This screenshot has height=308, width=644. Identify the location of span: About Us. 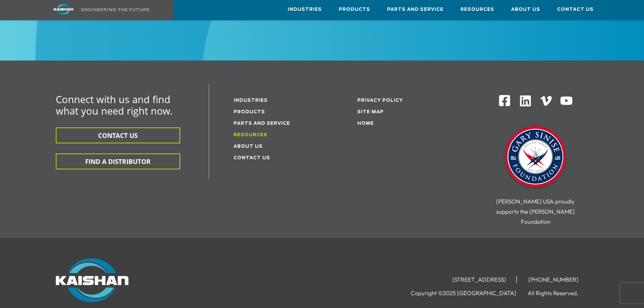
(525, 9).